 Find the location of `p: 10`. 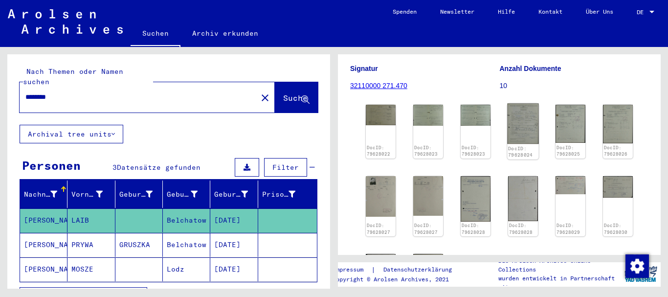

p: 10 is located at coordinates (574, 86).